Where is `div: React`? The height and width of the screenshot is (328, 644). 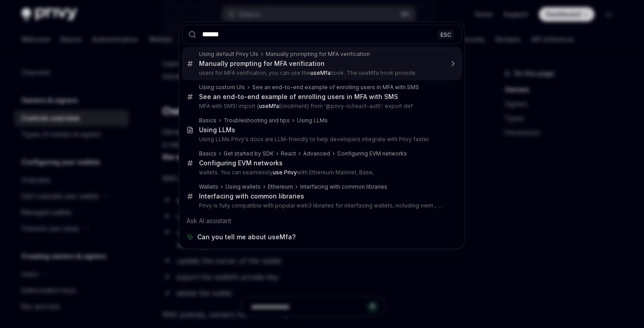
div: React is located at coordinates (288, 154).